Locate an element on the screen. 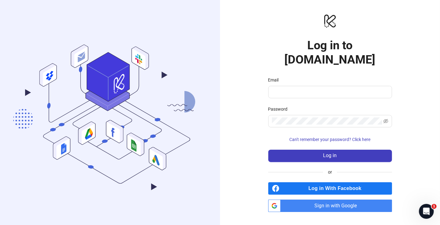  button: Can't remember your password? Click here is located at coordinates (330, 140).